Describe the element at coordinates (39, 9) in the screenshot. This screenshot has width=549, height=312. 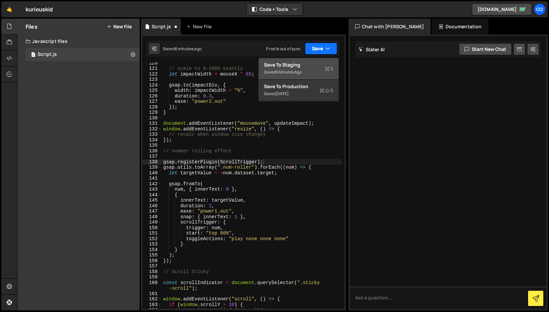
I see `div: kuriouskid` at that location.